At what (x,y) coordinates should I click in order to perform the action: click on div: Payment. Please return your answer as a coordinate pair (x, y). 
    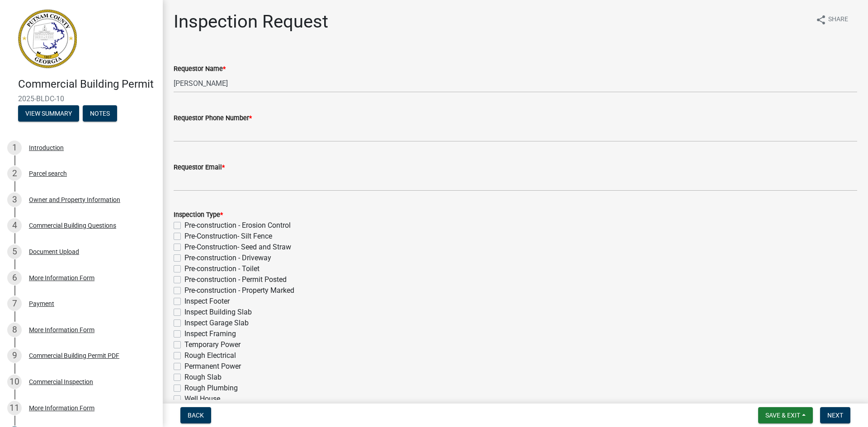
    Looking at the image, I should click on (42, 304).